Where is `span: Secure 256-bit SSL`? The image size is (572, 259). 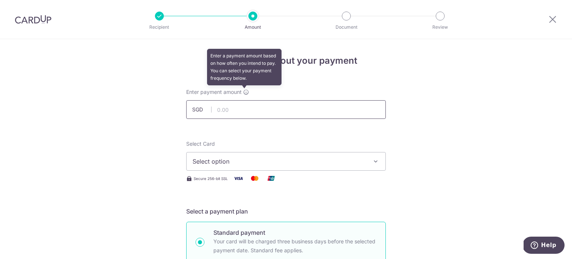
span: Secure 256-bit SSL is located at coordinates (211, 178).